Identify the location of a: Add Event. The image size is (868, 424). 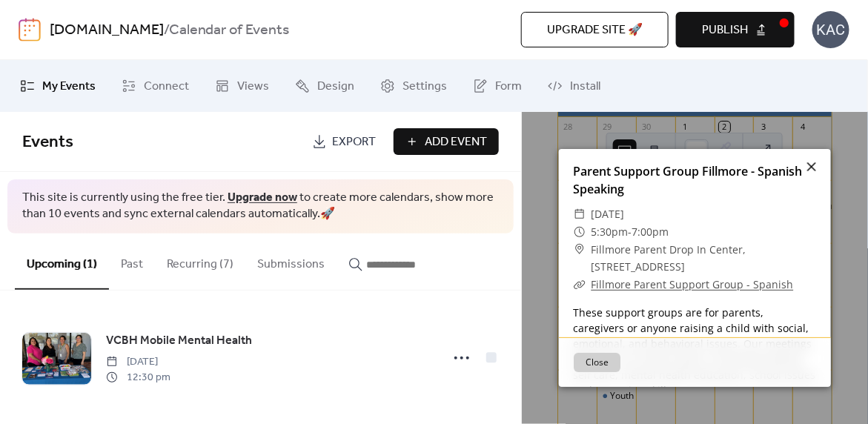
(446, 141).